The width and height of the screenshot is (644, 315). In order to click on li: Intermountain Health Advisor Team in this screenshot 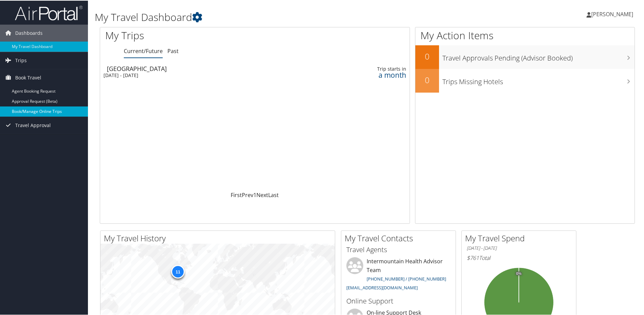, I will do `click(399, 274)`.